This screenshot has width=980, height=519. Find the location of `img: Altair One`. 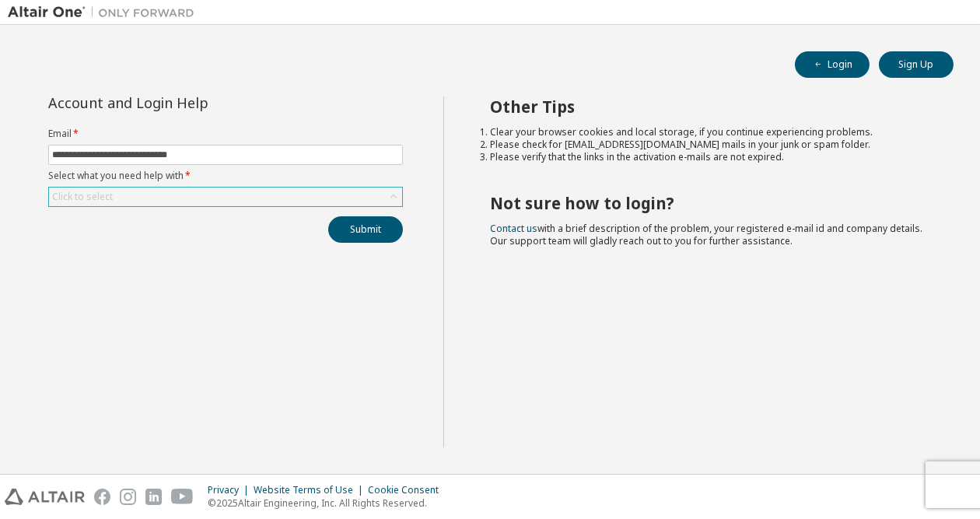

img: Altair One is located at coordinates (105, 13).